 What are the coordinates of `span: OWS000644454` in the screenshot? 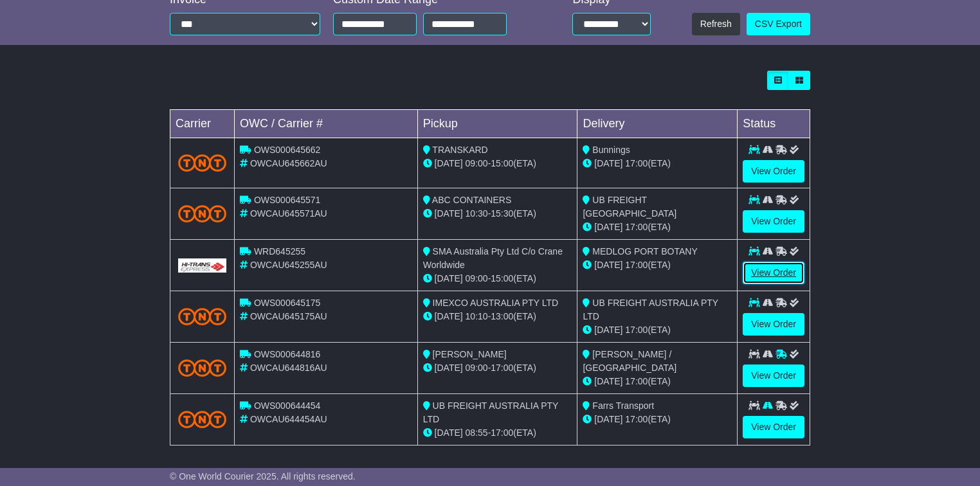 It's located at (288, 405).